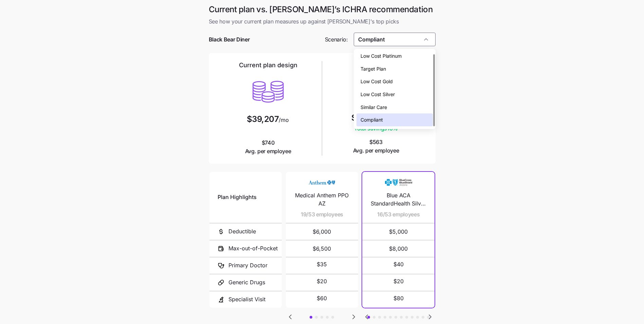 The height and width of the screenshot is (324, 644). I want to click on span: 19/53 employees, so click(322, 214).